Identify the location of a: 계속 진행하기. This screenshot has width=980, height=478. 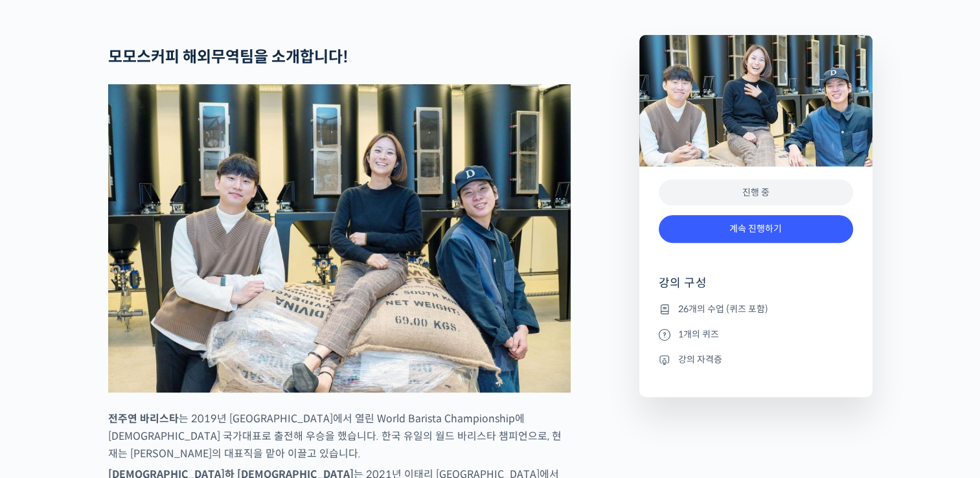
(756, 229).